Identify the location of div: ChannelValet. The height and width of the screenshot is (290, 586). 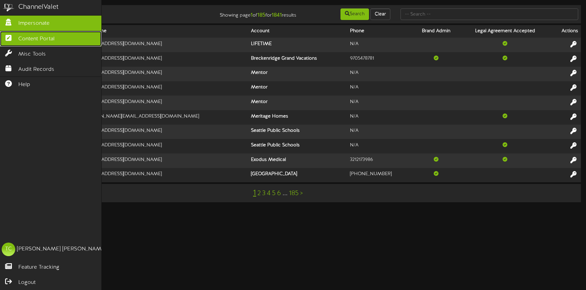
(38, 7).